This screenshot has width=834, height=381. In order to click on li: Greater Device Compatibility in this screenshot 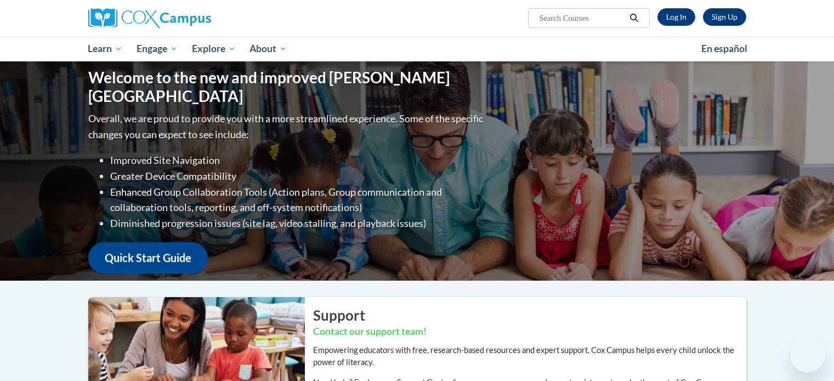, I will do `click(298, 176)`.